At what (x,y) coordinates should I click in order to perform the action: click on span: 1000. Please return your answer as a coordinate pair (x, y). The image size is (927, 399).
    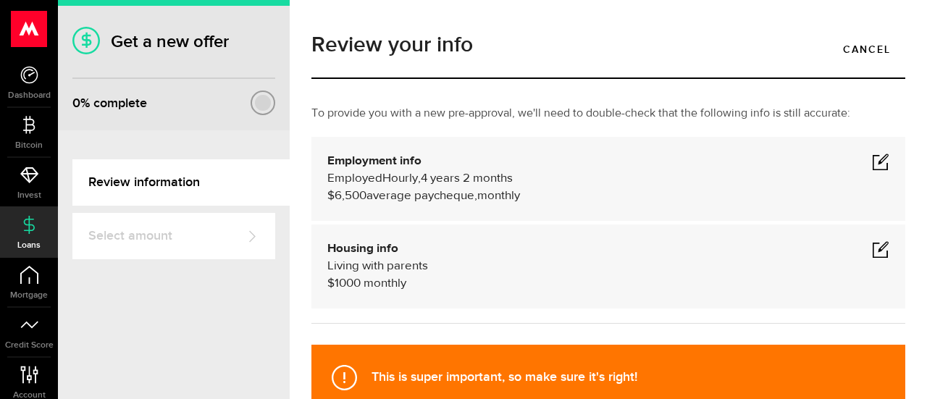
    Looking at the image, I should click on (348, 283).